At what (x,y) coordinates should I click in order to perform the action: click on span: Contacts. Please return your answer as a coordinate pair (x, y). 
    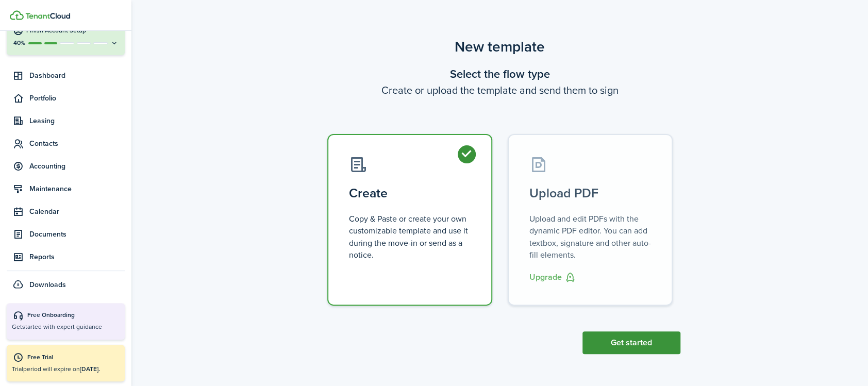
    Looking at the image, I should click on (76, 143).